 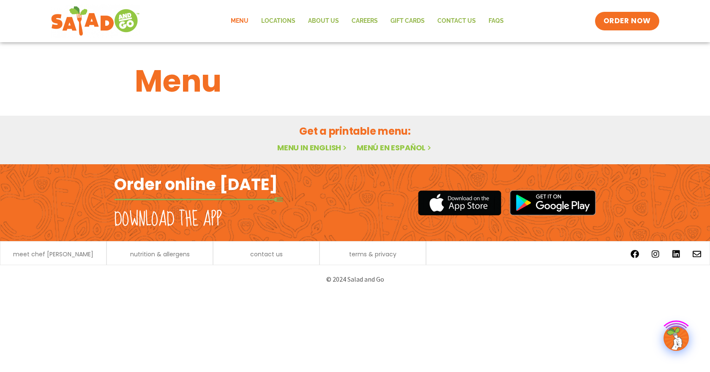 What do you see at coordinates (199, 199) in the screenshot?
I see `img: fork` at bounding box center [199, 199].